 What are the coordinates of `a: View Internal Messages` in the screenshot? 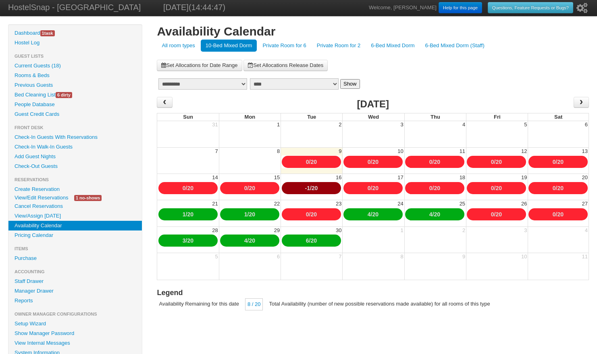 It's located at (75, 343).